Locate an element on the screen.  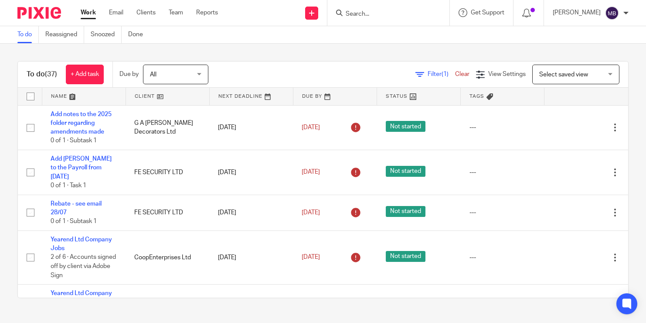
input: Search is located at coordinates (384, 14).